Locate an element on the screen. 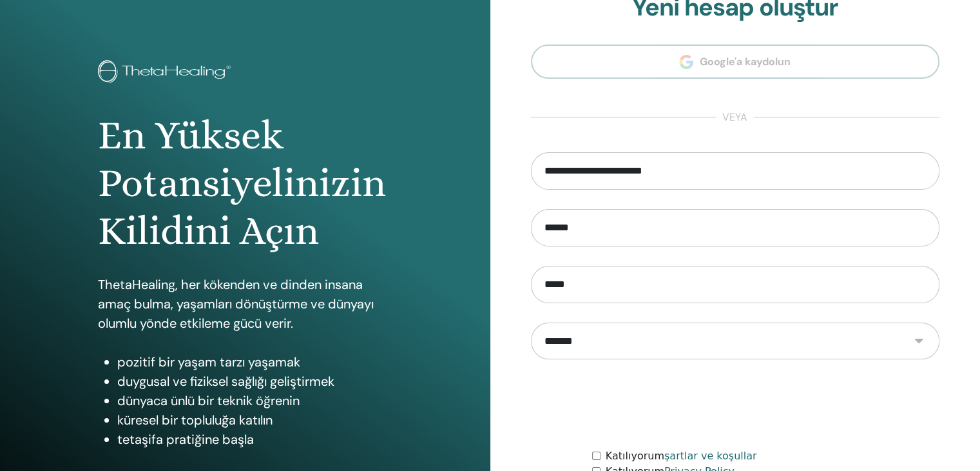  label: Katılıyorum is located at coordinates (682, 456).